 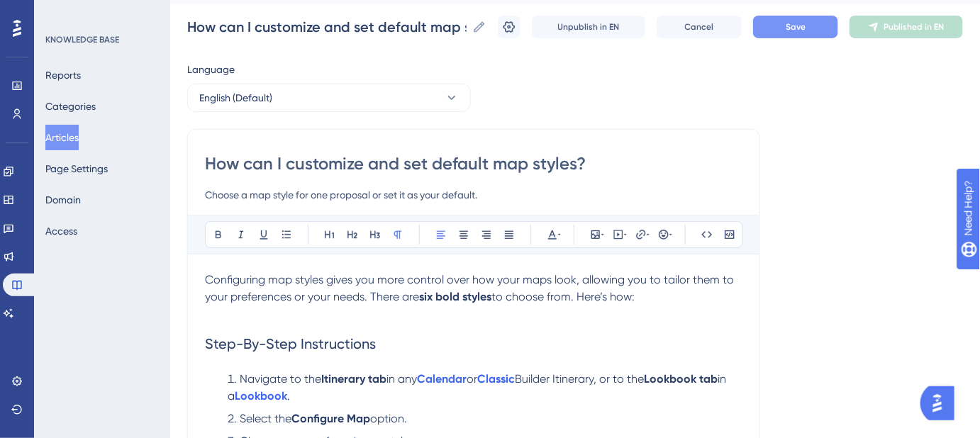 What do you see at coordinates (470, 288) in the screenshot?
I see `span: Configuring map styles gives you more control over how your maps look, allowing you to tailor the...` at bounding box center [470, 288].